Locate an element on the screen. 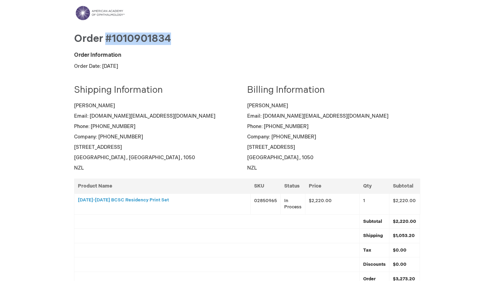  strong: Discounts is located at coordinates (374, 264).